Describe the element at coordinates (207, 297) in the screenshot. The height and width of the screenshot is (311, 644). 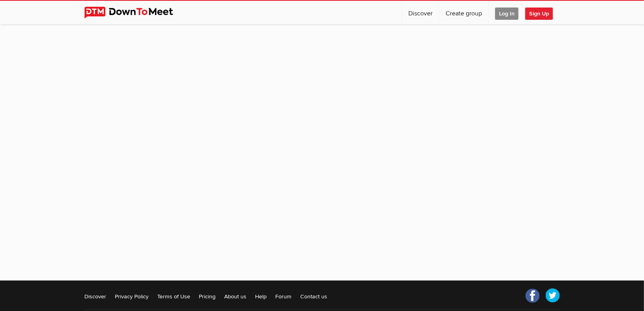
I see `a: Pricing` at that location.